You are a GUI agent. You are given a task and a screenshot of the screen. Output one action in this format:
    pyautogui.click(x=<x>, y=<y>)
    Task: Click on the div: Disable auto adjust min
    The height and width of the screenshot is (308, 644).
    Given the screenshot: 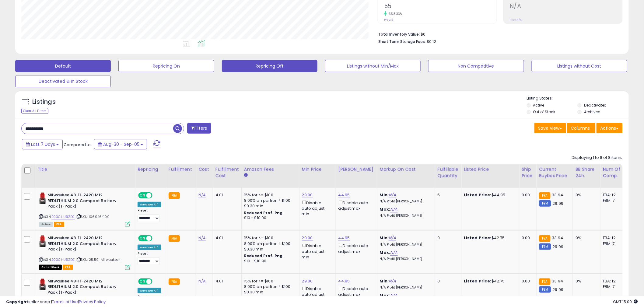 What is the action you would take?
    pyautogui.click(x=317, y=294)
    